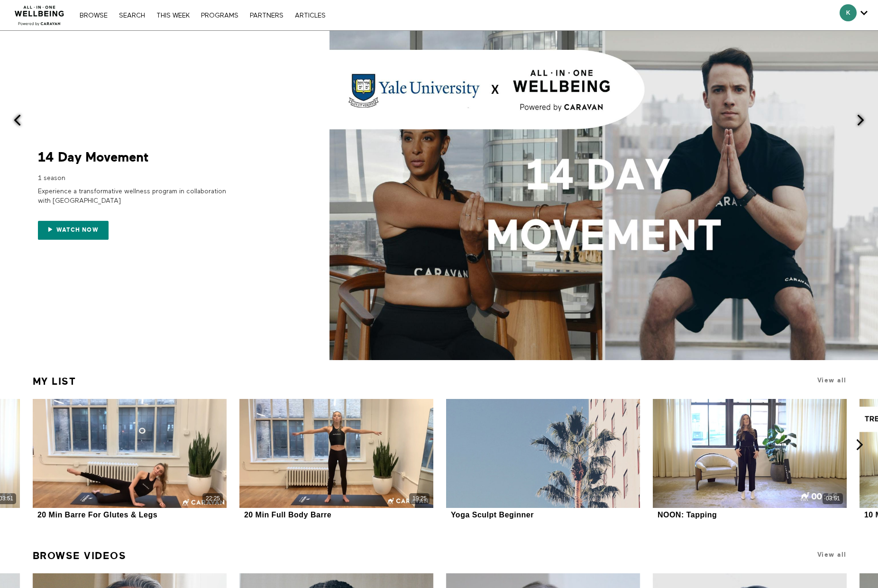 The image size is (878, 588). I want to click on a: PROGRAMS, so click(220, 16).